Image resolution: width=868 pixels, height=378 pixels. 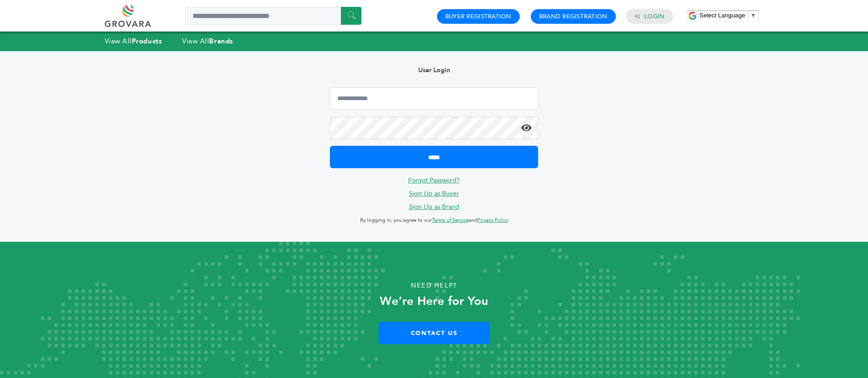 What do you see at coordinates (434, 301) in the screenshot?
I see `strong: We’re Here for You` at bounding box center [434, 301].